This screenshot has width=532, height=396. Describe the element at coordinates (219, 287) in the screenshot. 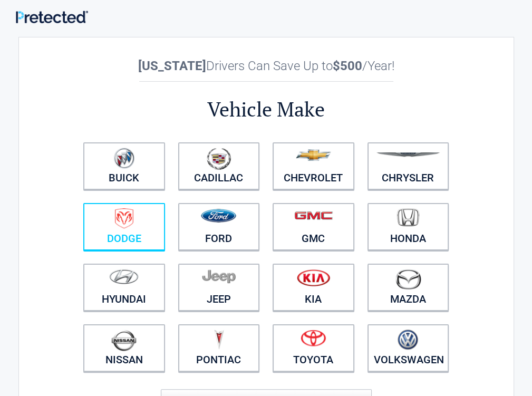

I see `a: Jeep` at that location.